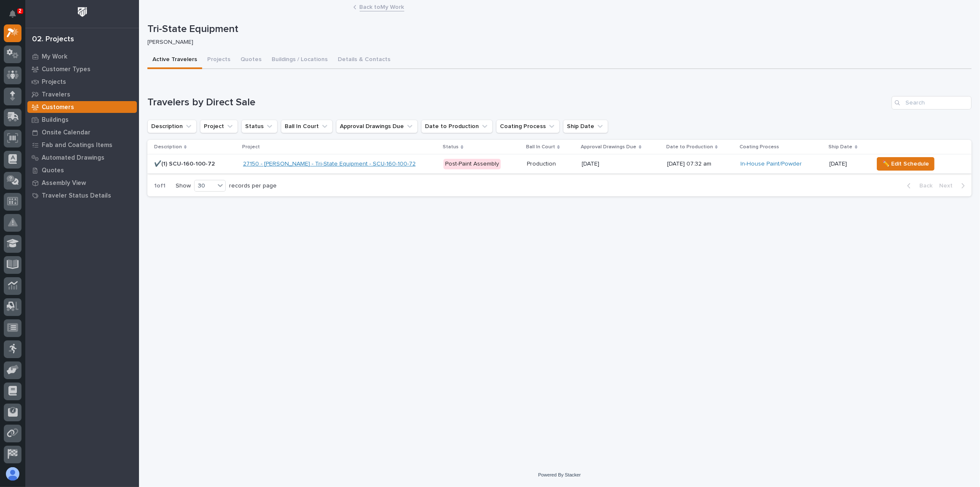 The image size is (980, 487). What do you see at coordinates (953, 186) in the screenshot?
I see `button: Next` at bounding box center [953, 186].